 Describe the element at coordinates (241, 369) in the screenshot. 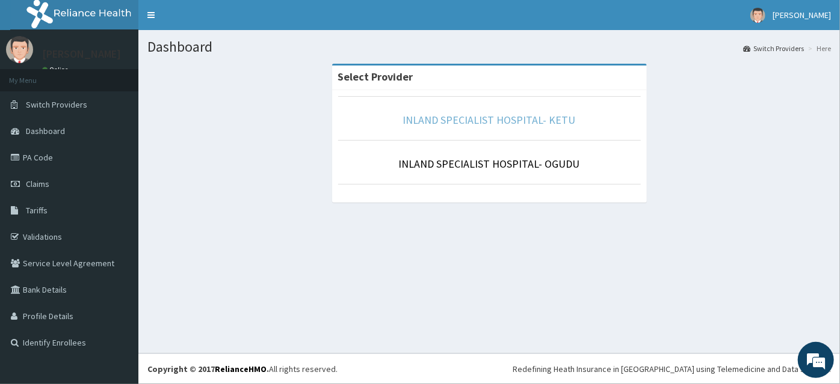

I see `a: RelianceHMO` at that location.